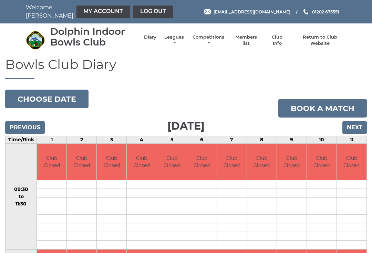  I want to click on a: My Account, so click(103, 12).